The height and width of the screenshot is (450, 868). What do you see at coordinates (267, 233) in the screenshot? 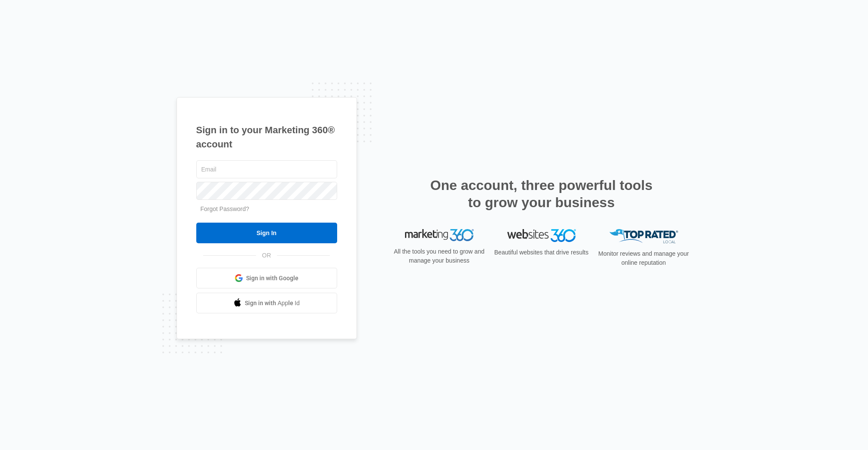
I see `input: Sign In` at bounding box center [267, 233].